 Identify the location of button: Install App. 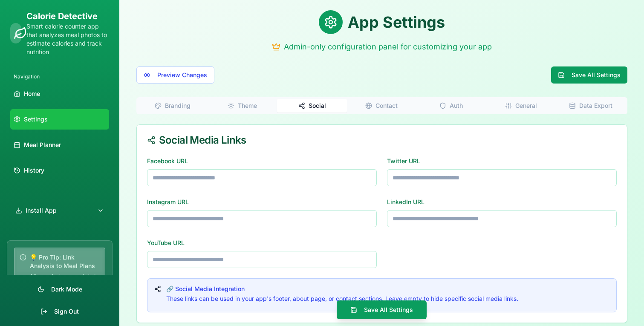
(59, 211).